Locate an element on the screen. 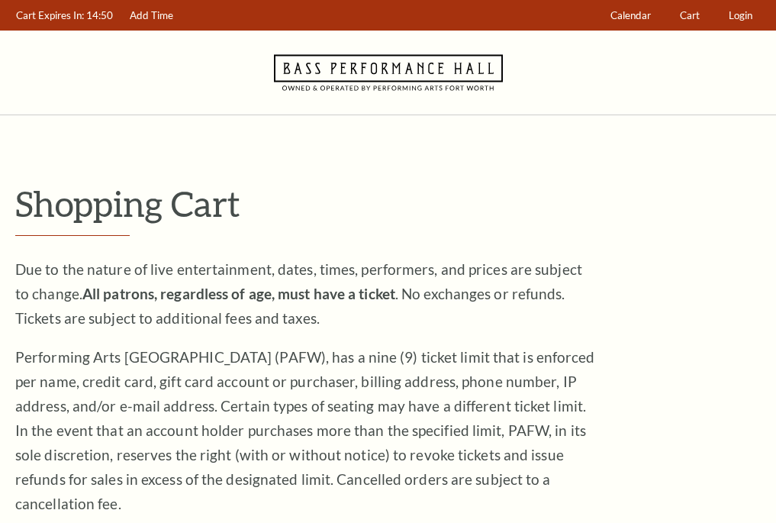 This screenshot has width=776, height=523. a: Login is located at coordinates (741, 15).